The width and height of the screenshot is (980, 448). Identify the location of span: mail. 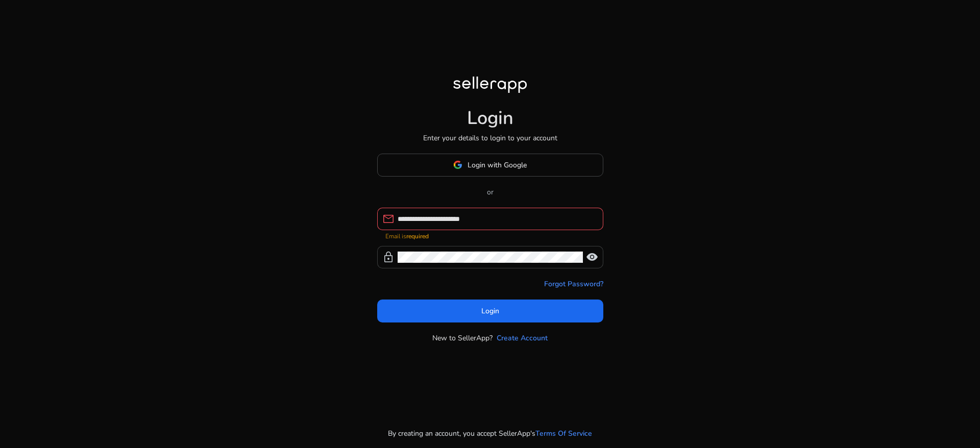
(389, 219).